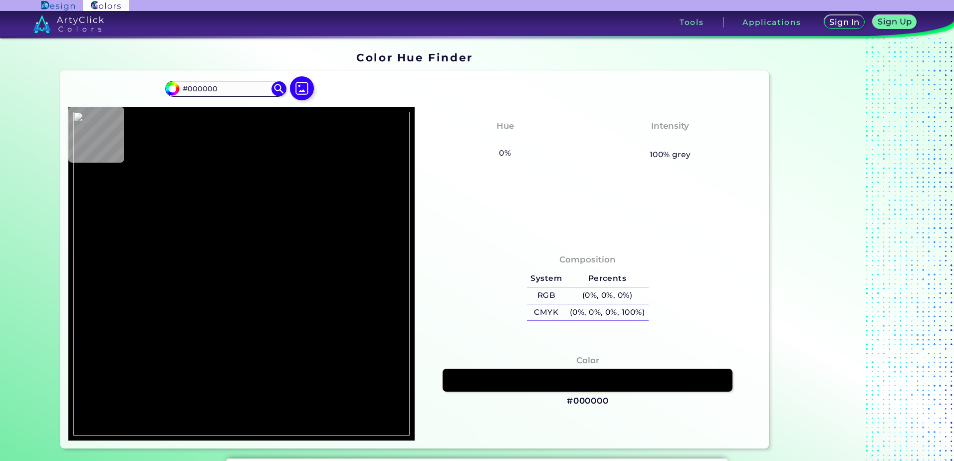 This screenshot has width=954, height=461. Describe the element at coordinates (68, 24) in the screenshot. I see `img: logo_artyclick_colors_white.svg` at that location.